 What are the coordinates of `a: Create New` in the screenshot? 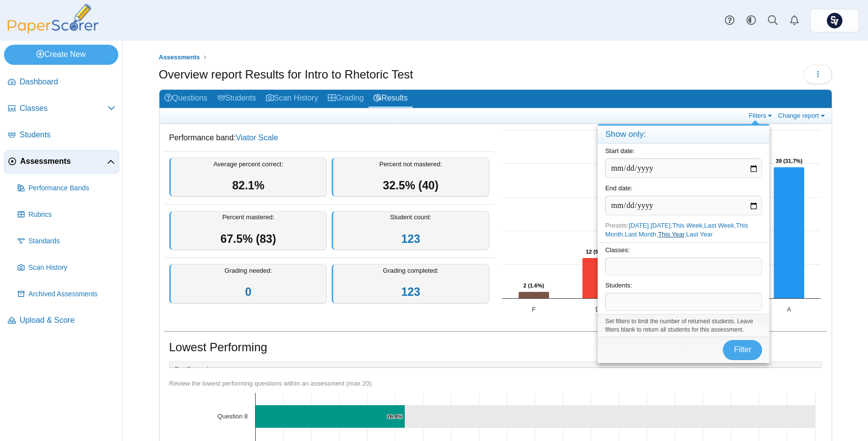 It's located at (61, 54).